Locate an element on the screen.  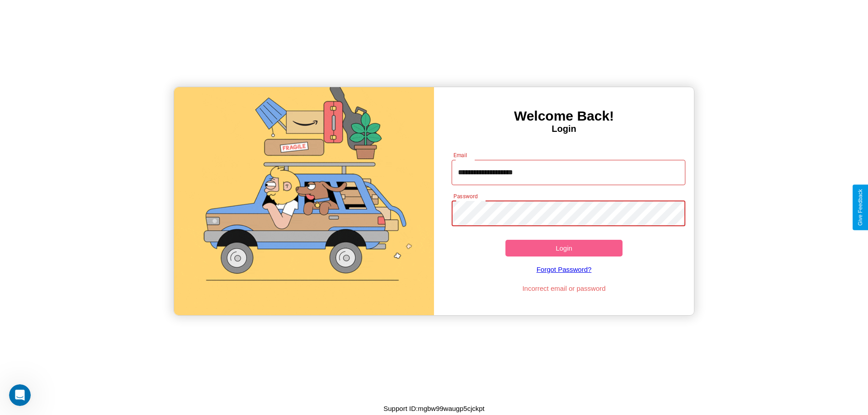
button: Login is located at coordinates (563, 248).